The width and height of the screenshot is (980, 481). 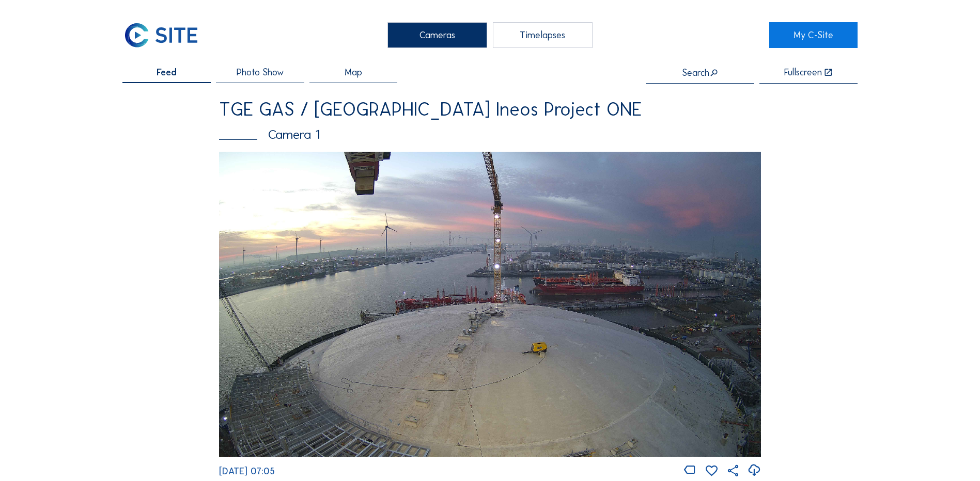 I want to click on span: Photo Show, so click(x=260, y=73).